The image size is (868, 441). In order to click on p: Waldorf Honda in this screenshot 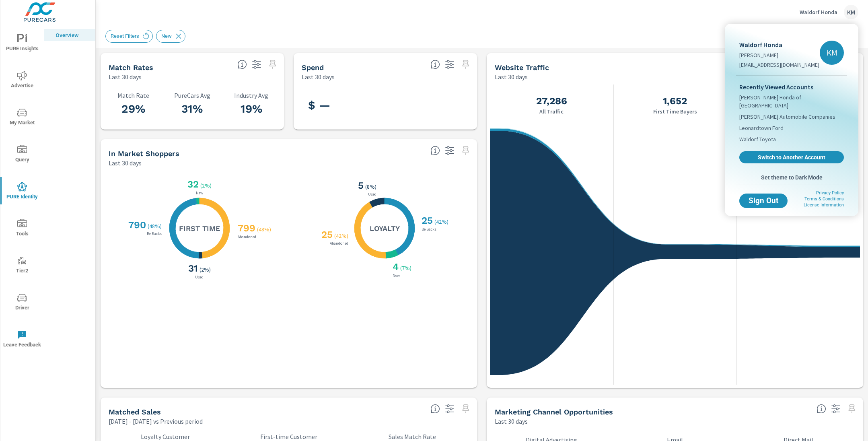, I will do `click(779, 44)`.